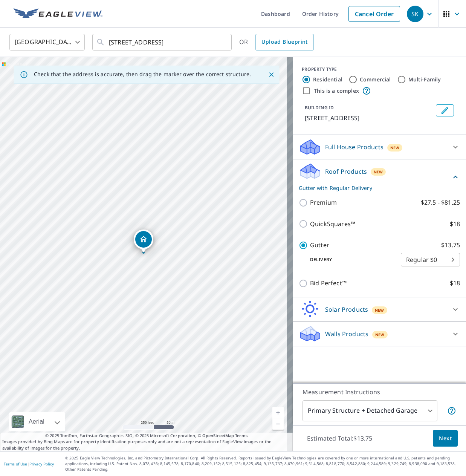 The width and height of the screenshot is (466, 476). Describe the element at coordinates (415, 14) in the screenshot. I see `div: SK` at that location.